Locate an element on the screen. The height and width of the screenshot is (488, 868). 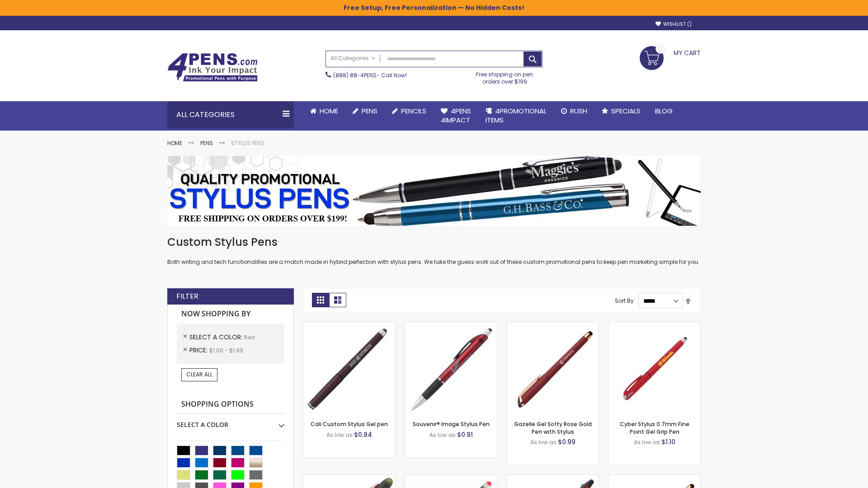
a: Cali Custom Stylus Gel pen-Red is located at coordinates (349, 325).